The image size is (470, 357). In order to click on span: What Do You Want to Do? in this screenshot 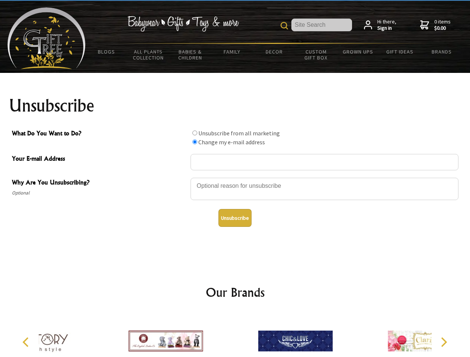, I will do `click(99, 134)`.